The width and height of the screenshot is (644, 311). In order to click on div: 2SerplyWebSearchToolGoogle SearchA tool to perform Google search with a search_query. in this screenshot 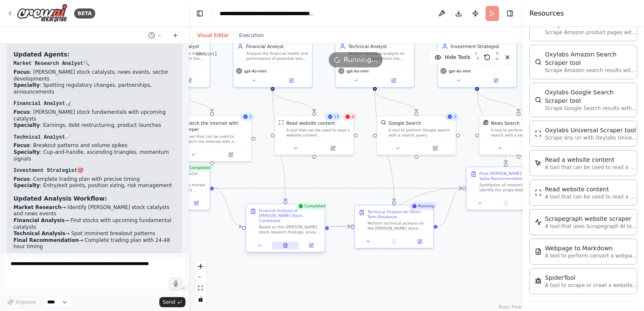, I will do `click(416, 135)`.